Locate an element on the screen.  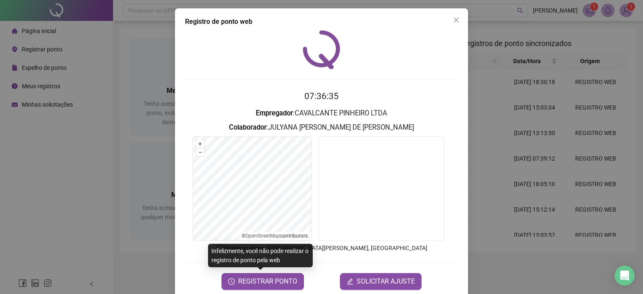
div: Registro de ponto web is located at coordinates (321, 22).